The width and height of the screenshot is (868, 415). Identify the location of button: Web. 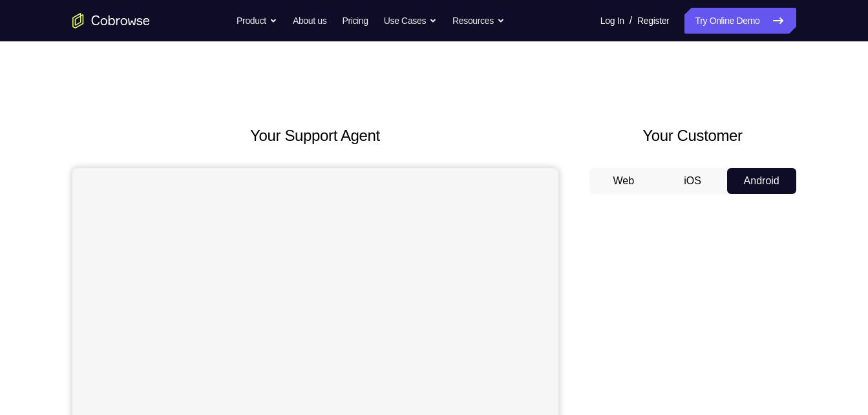
(623, 181).